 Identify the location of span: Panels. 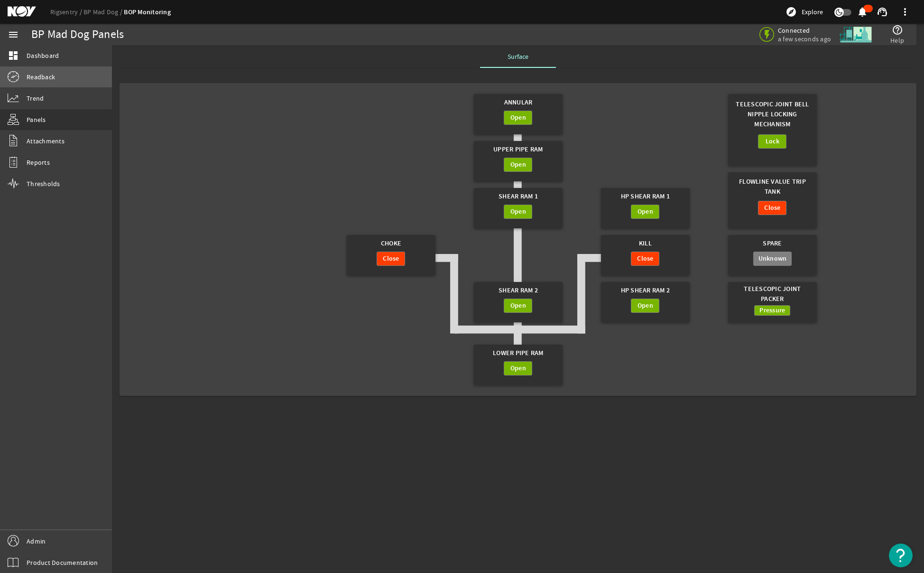
(36, 119).